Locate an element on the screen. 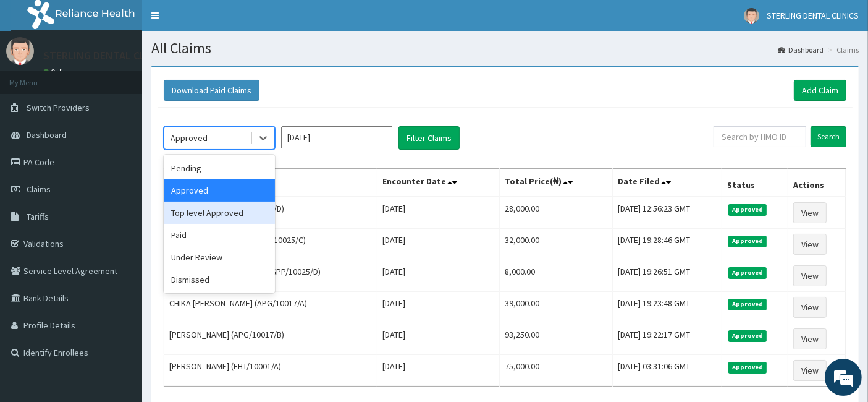 The height and width of the screenshot is (402, 868). span: Tariffs is located at coordinates (38, 217).